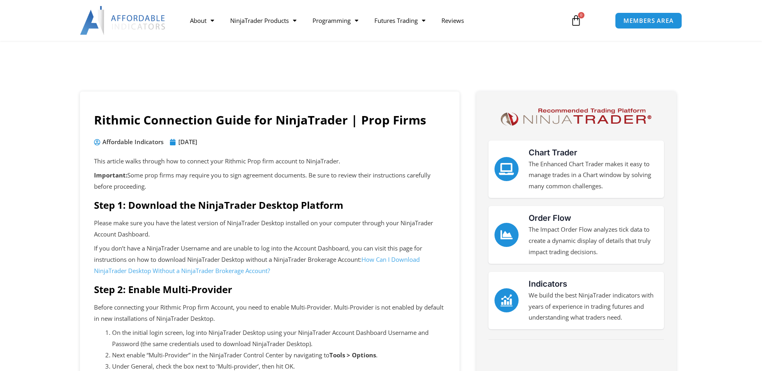 This screenshot has width=762, height=371. I want to click on h2: Step 2: Enable Multi-Provider, so click(269, 289).